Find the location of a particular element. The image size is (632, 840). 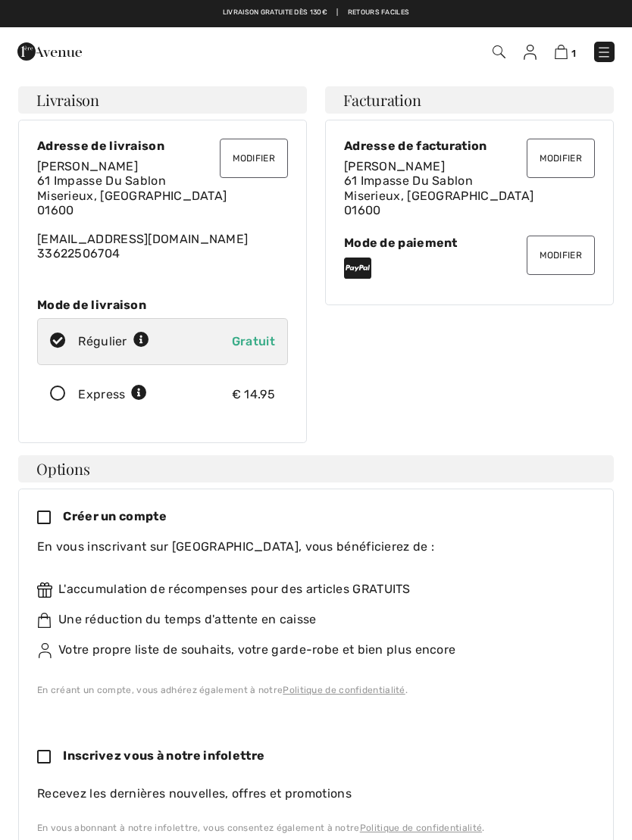

div: € 14.95 is located at coordinates (253, 395).